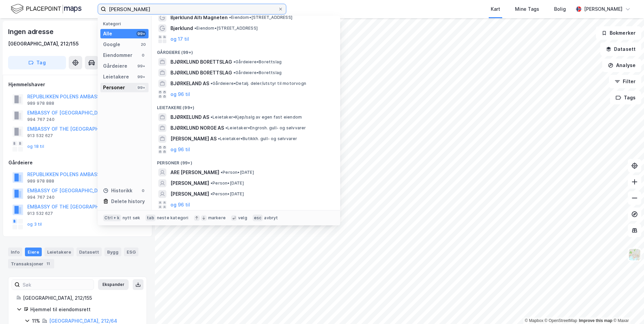  I want to click on div: 0, so click(143, 190).